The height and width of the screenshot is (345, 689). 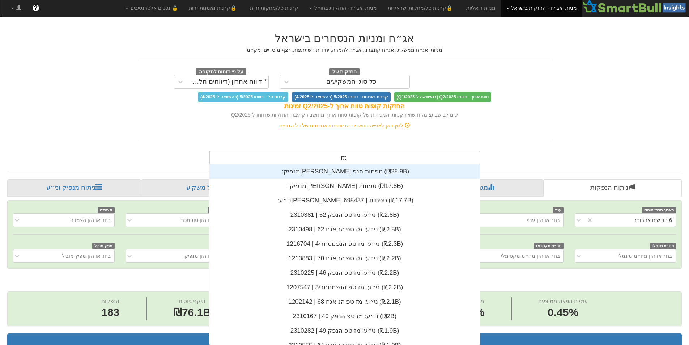 What do you see at coordinates (86, 256) in the screenshot?
I see `div: בחר או הזן מפיץ מוביל` at bounding box center [86, 256].